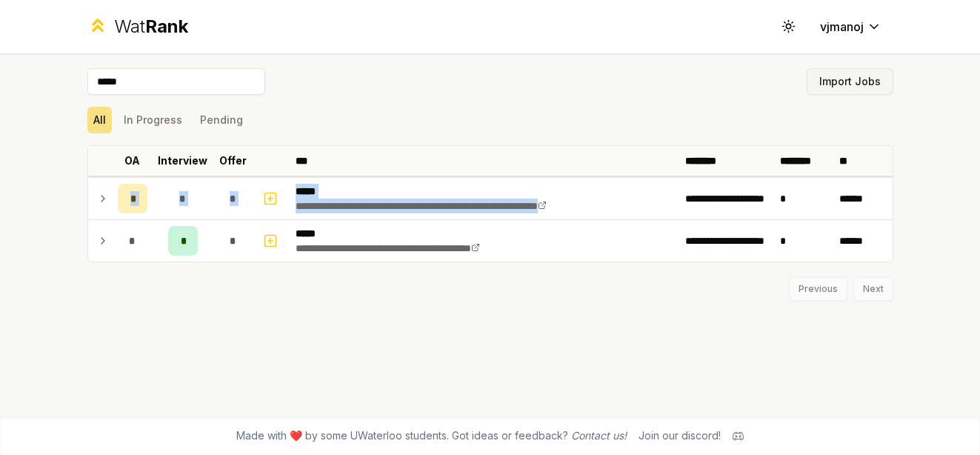 Image resolution: width=980 pixels, height=455 pixels. What do you see at coordinates (138, 27) in the screenshot?
I see `a: WatRank` at bounding box center [138, 27].